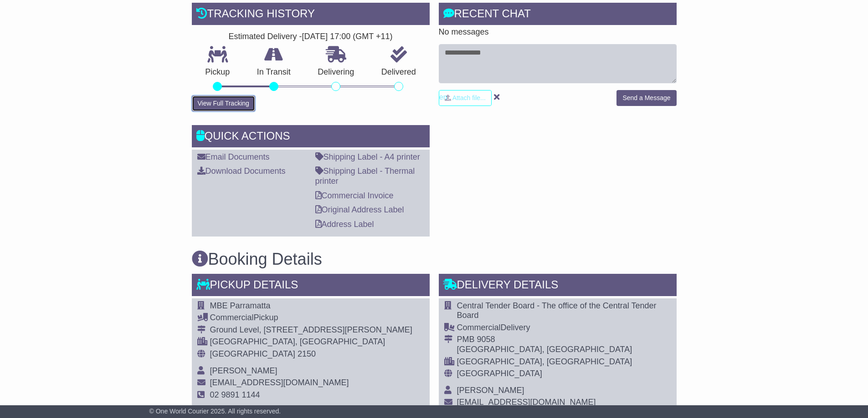 The width and height of the screenshot is (868, 418). Describe the element at coordinates (215, 411) in the screenshot. I see `span: © One World Courier 2025. All rights reserved.` at that location.